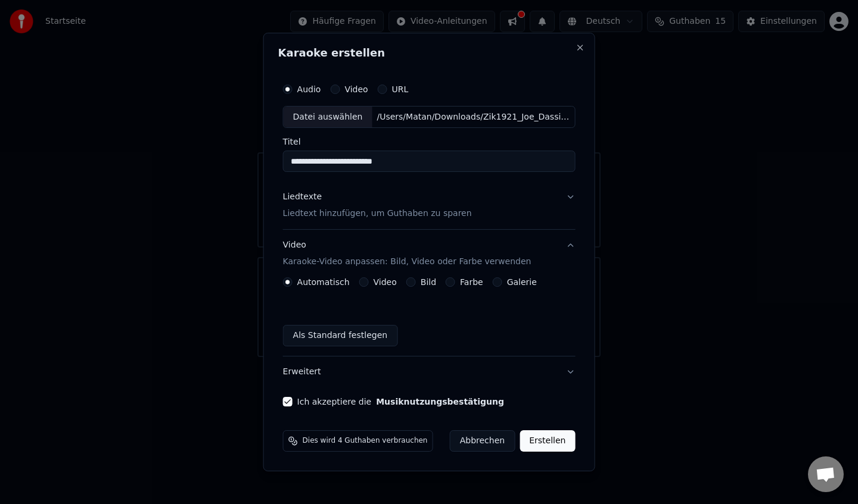 The height and width of the screenshot is (504, 858). I want to click on h2: Karaoke erstellen, so click(429, 53).